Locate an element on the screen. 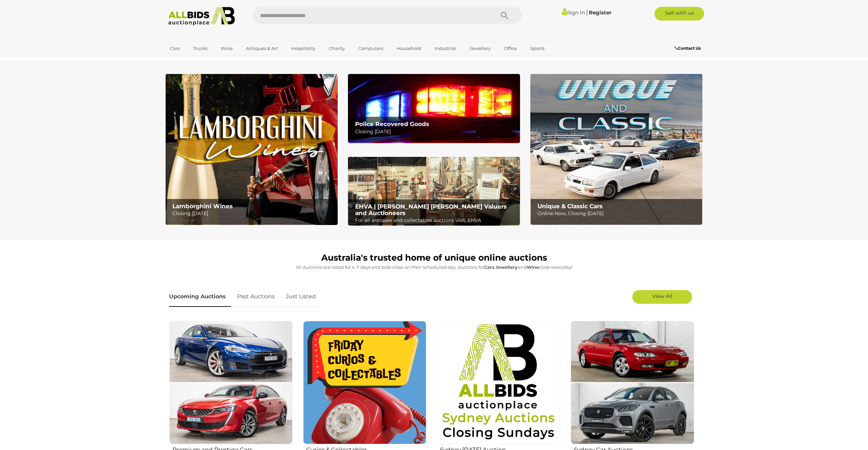 The image size is (868, 450). a: Office is located at coordinates (511, 48).